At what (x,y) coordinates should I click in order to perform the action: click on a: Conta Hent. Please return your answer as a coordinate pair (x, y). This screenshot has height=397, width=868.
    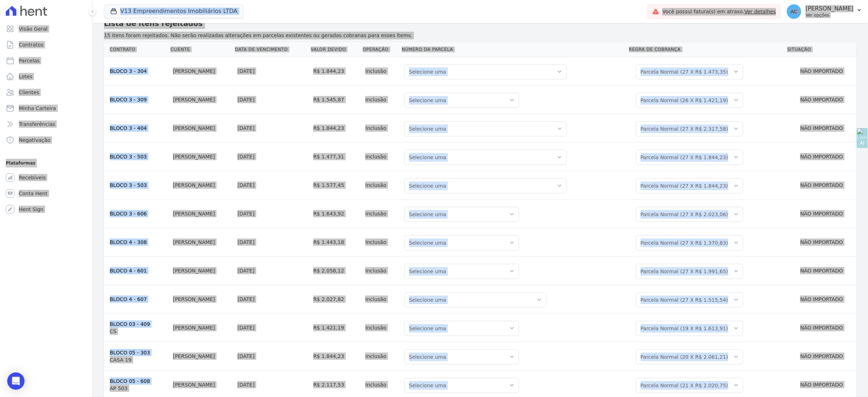
    Looking at the image, I should click on (46, 194).